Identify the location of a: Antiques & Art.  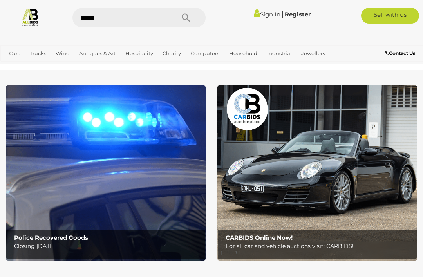
(97, 53).